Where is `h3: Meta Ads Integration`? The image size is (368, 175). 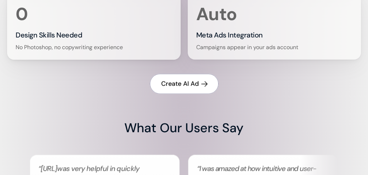 h3: Meta Ads Integration is located at coordinates (274, 35).